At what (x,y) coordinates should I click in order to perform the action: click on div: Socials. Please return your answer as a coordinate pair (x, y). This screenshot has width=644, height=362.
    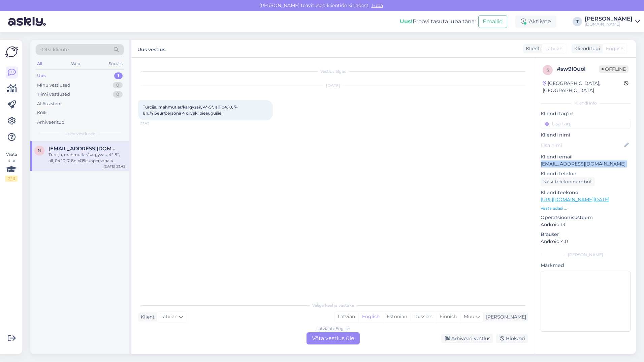
    Looking at the image, I should click on (116, 63).